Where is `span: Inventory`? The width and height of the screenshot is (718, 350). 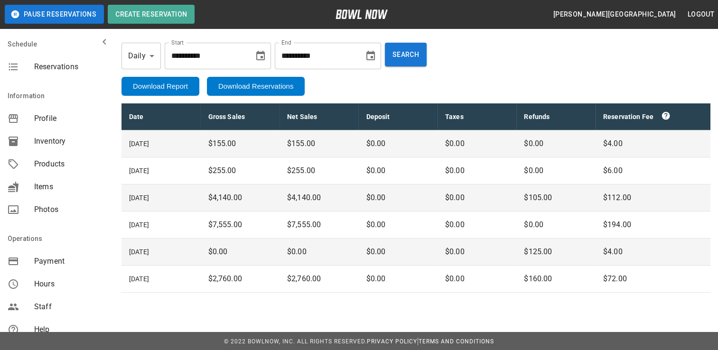 span: Inventory is located at coordinates (70, 141).